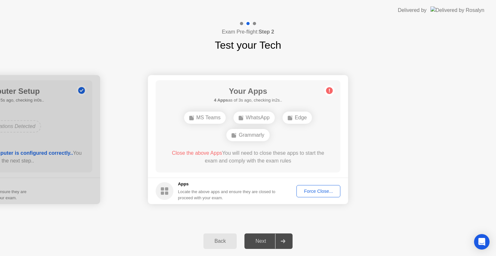 This screenshot has width=496, height=256. What do you see at coordinates (297, 118) in the screenshot?
I see `div: Edge` at bounding box center [297, 118].